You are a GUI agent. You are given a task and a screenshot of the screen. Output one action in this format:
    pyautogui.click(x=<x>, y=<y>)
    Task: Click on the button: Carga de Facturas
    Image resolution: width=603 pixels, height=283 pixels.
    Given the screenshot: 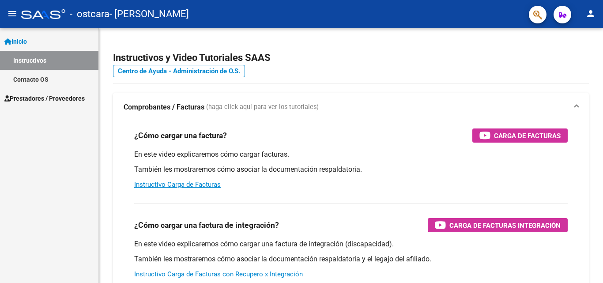 What is the action you would take?
    pyautogui.click(x=520, y=135)
    